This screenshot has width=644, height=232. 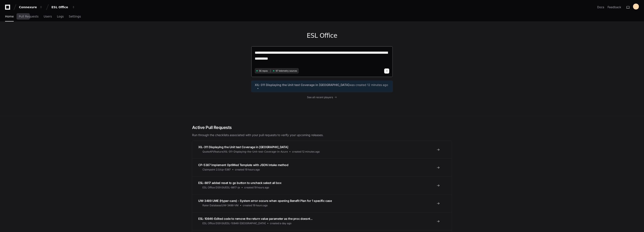 I want to click on span: Home, so click(x=9, y=17).